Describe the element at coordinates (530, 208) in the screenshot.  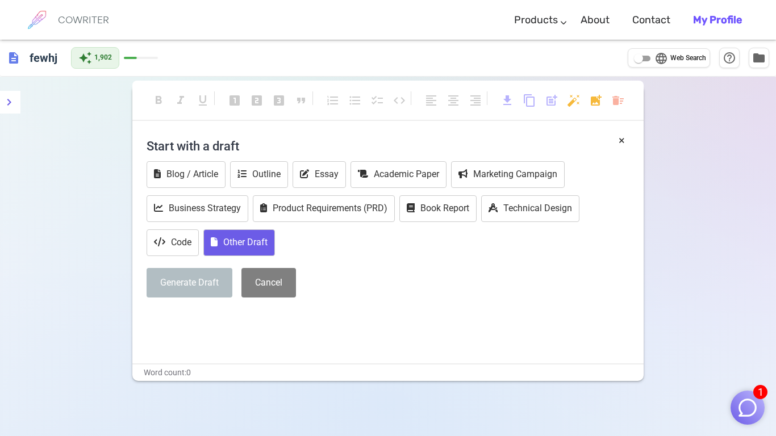
I see `button: Technical Design` at that location.